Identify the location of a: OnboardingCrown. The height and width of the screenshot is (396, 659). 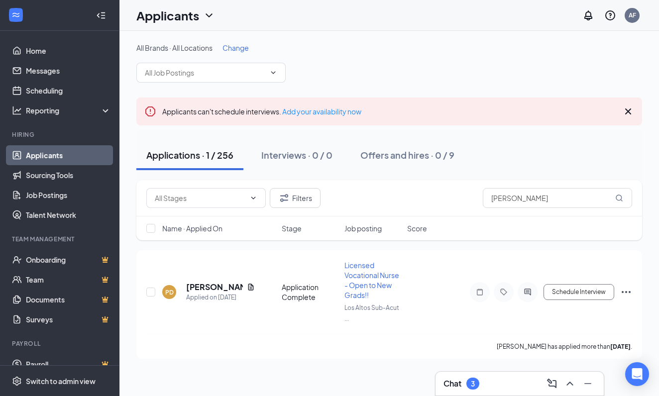
(68, 260).